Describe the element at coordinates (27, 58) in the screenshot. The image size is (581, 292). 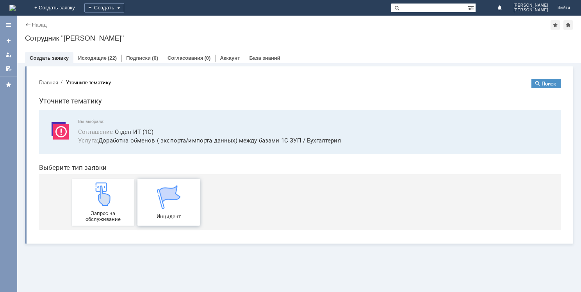
I see `img: svg%3E` at that location.